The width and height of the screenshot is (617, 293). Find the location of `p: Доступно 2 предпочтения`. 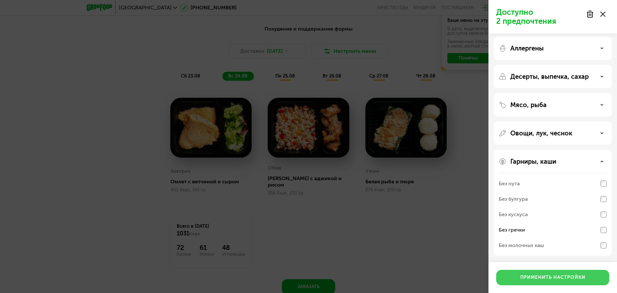

p: Доступно 2 предпочтения is located at coordinates (540, 17).